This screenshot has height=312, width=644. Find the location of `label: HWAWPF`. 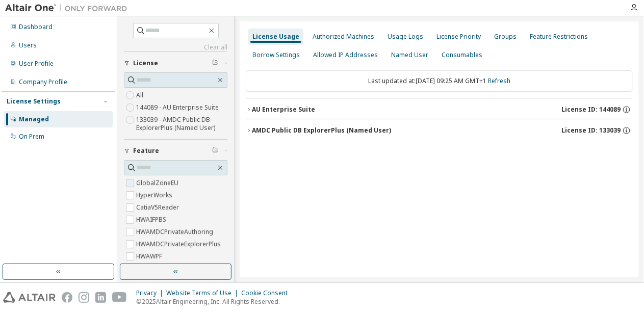

label: HWAWPF is located at coordinates (150, 256).